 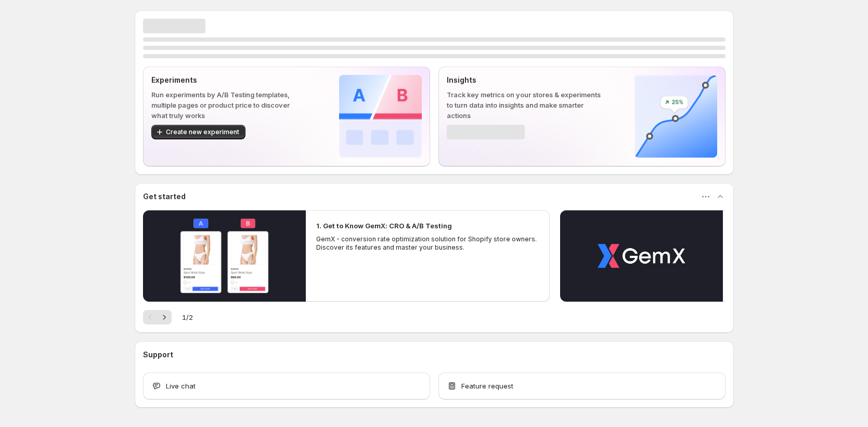 I want to click on img: Insights, so click(x=675, y=116).